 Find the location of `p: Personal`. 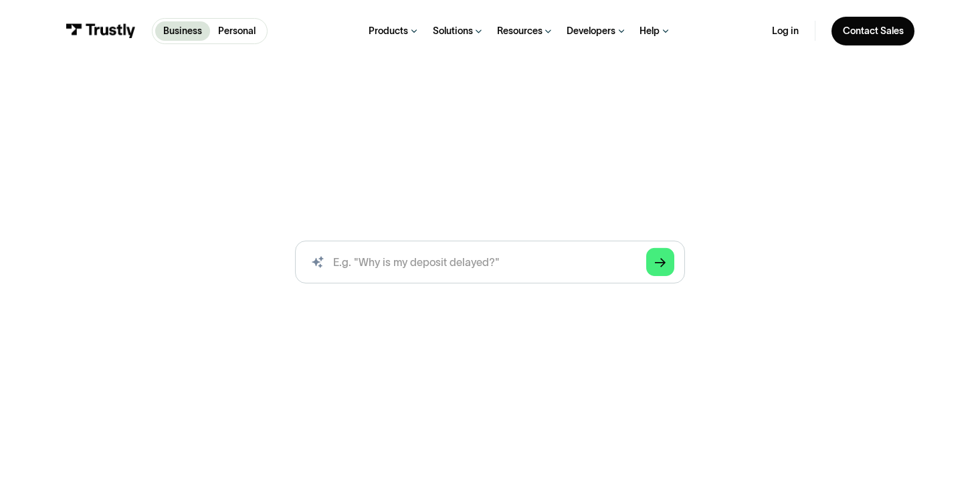

p: Personal is located at coordinates (237, 31).